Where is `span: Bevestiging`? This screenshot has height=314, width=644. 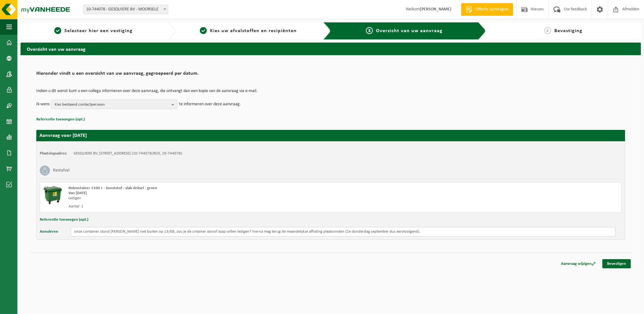 span: Bevestiging is located at coordinates (568, 31).